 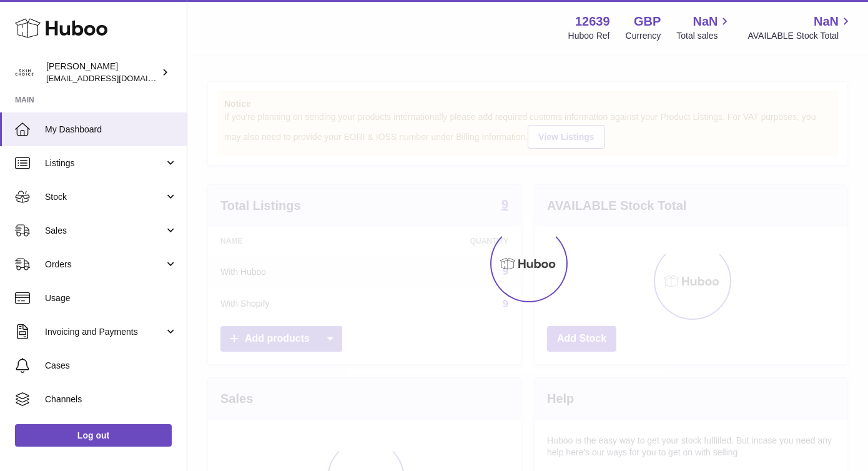 What do you see at coordinates (592, 21) in the screenshot?
I see `strong: 12639` at bounding box center [592, 21].